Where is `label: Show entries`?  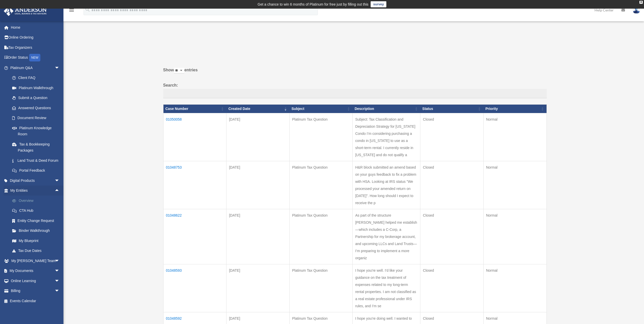
label: Show entries is located at coordinates (355, 73).